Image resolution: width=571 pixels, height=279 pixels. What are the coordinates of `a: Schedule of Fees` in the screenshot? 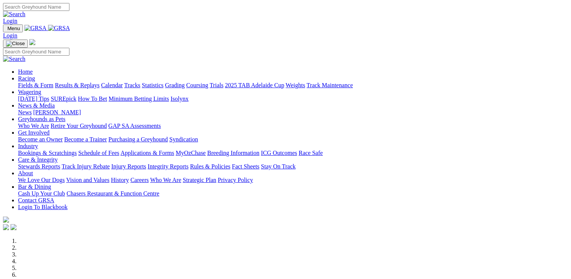 It's located at (98, 152).